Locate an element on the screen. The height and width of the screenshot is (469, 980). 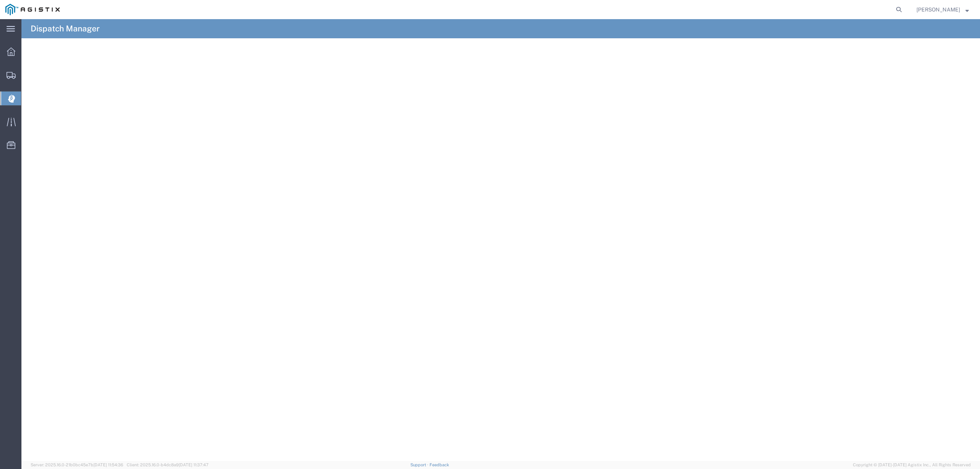
a: Feedback is located at coordinates (439, 464).